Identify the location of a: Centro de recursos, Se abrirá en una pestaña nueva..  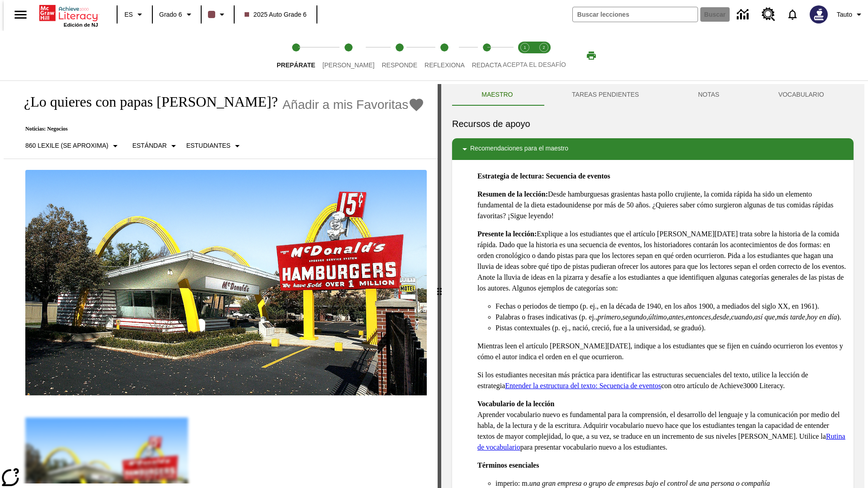
(768, 14).